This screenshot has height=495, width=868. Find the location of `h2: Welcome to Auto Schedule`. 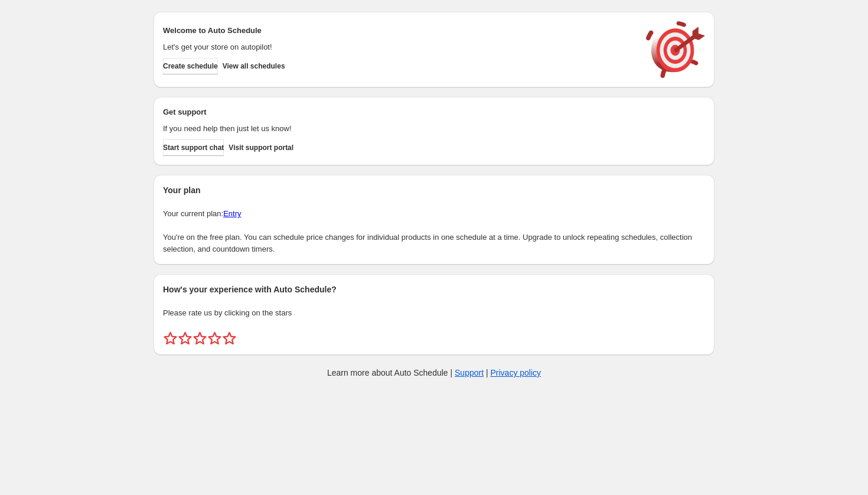

h2: Welcome to Auto Schedule is located at coordinates (399, 31).